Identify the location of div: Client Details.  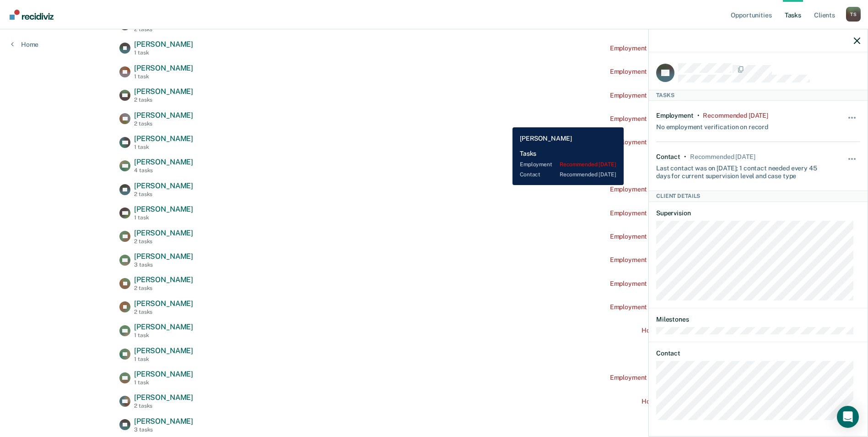
(758, 196).